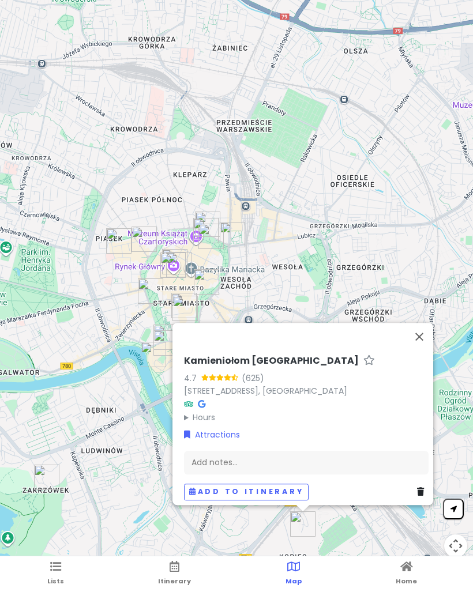  What do you see at coordinates (212, 435) in the screenshot?
I see `a: Attractions` at bounding box center [212, 435].